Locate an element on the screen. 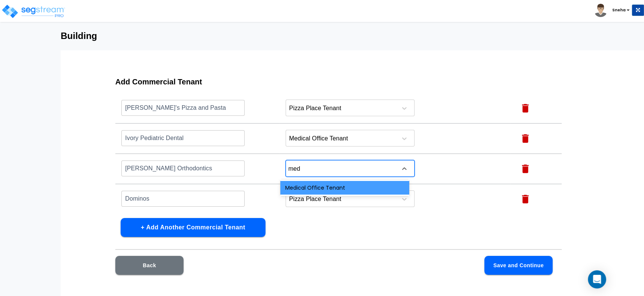 This screenshot has width=644, height=296. div: Medical Office Tenant is located at coordinates (345, 188).